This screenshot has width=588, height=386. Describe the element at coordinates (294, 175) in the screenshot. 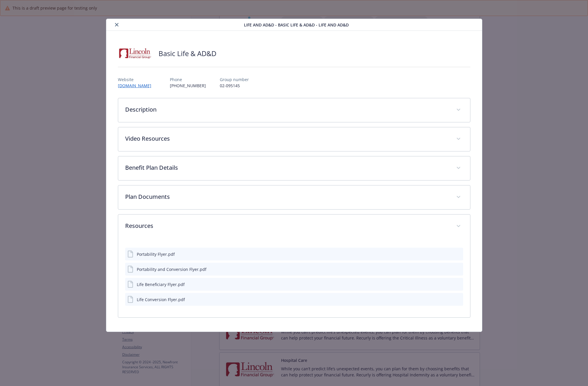

I see `div: details for plan Life and AD&D - Basic Life & AD&D - Life and AD&D` at that location.